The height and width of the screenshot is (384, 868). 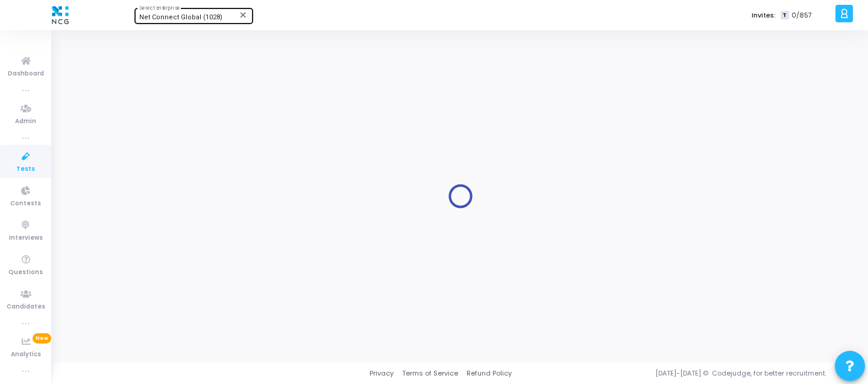 I want to click on span: Admin, so click(x=25, y=121).